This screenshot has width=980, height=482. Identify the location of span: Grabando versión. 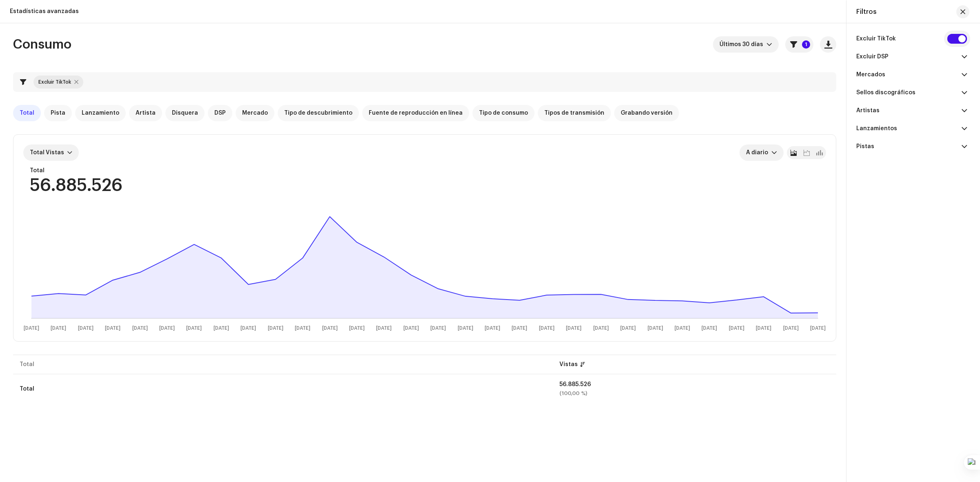
(646, 113).